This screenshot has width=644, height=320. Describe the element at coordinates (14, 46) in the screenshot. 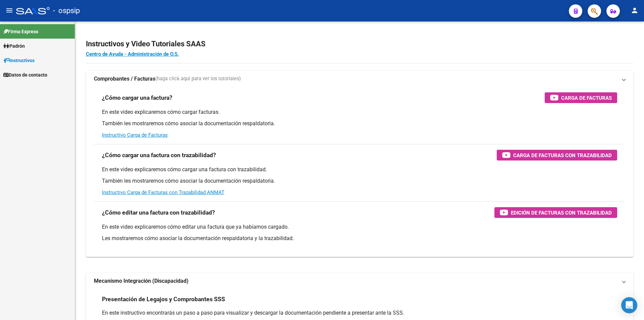

I see `span: Padrón` at that location.